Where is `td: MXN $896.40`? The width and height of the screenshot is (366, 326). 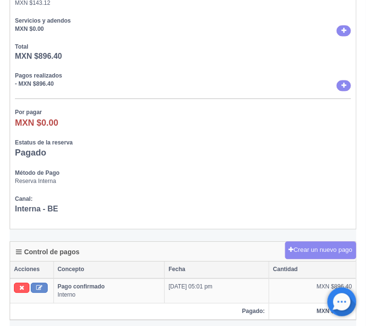
td: MXN $896.40 is located at coordinates (313, 291).